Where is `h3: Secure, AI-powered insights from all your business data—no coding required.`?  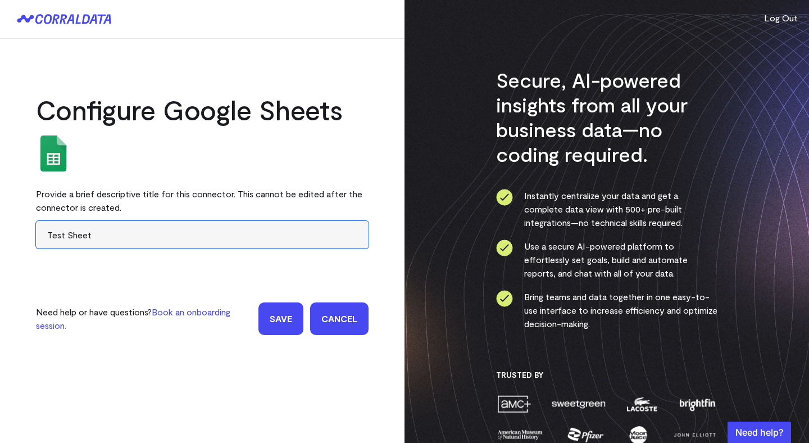
h3: Secure, AI-powered insights from all your business data—no coding required. is located at coordinates (607, 117).